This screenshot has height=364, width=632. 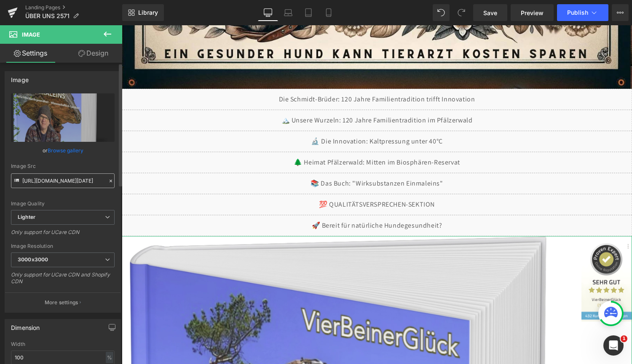 What do you see at coordinates (63, 235) in the screenshot?
I see `div: Only support for UCare CDN` at bounding box center [63, 235].